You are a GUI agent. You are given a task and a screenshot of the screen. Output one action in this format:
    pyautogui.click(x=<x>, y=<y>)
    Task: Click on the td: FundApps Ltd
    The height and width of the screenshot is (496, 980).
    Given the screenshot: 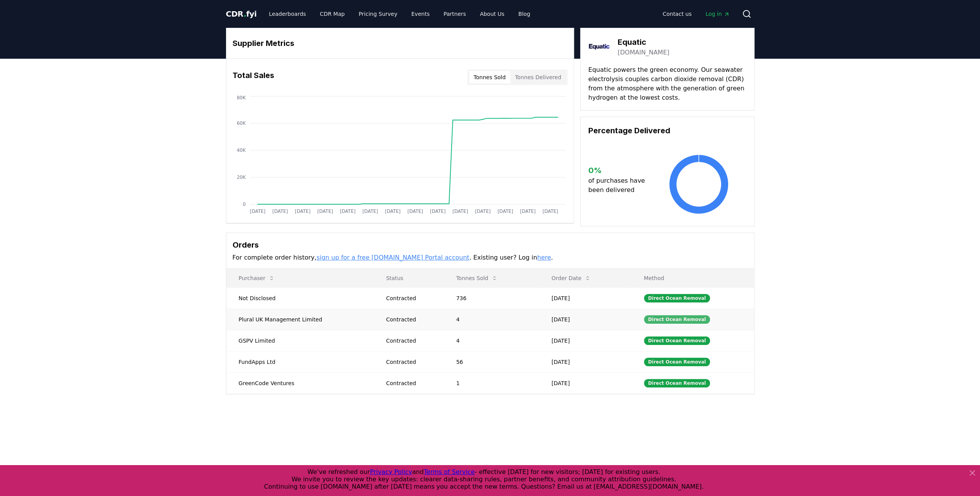 What is the action you would take?
    pyautogui.click(x=300, y=361)
    